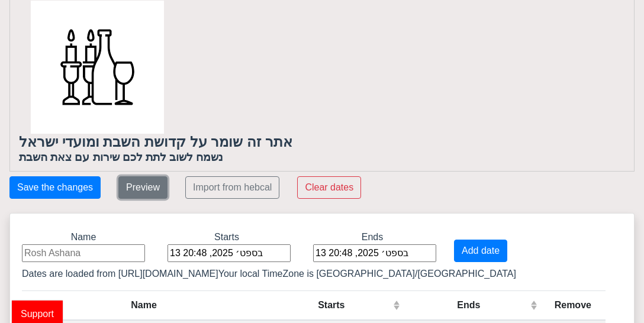  I want to click on img: %D7%94%D7%95%D7%A8%D7%93%D7%94.png, so click(97, 67).